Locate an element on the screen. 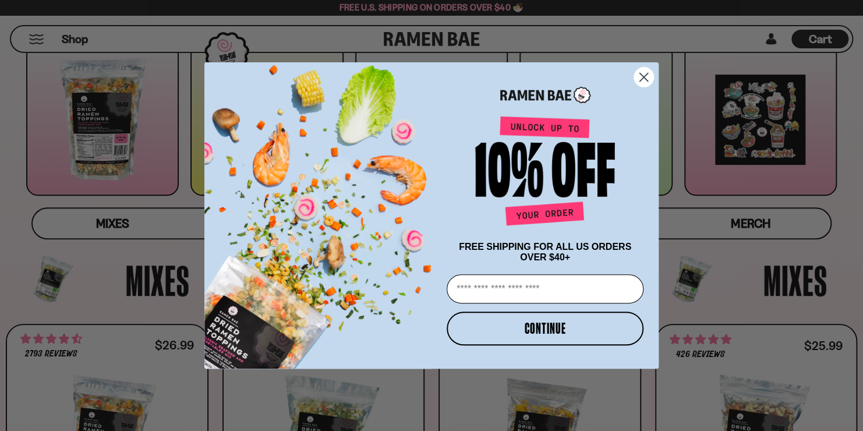 The width and height of the screenshot is (863, 431). img: Ramen Bae Logo is located at coordinates (545, 95).